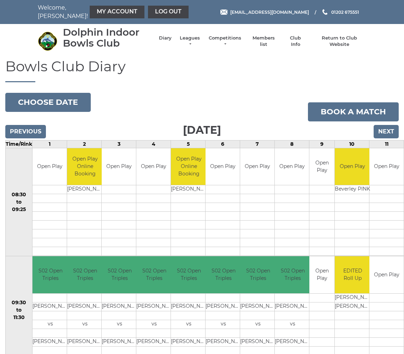 This screenshot has height=354, width=404. Describe the element at coordinates (202, 70) in the screenshot. I see `h1: Bowls Club Diary` at that location.